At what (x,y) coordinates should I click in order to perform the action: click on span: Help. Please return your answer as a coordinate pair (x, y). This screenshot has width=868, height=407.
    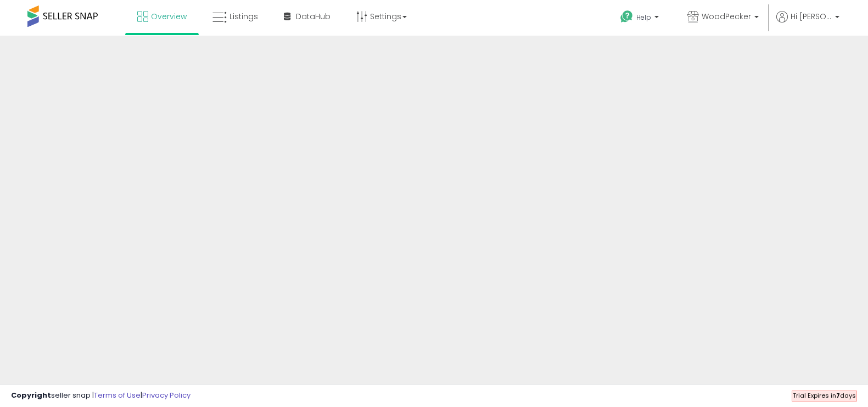
    Looking at the image, I should click on (644, 17).